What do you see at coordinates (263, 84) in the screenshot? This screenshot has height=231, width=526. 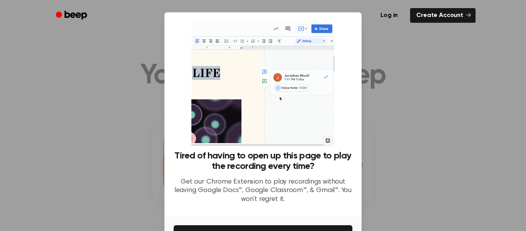 I see `img: Beep extension in action` at bounding box center [263, 84].